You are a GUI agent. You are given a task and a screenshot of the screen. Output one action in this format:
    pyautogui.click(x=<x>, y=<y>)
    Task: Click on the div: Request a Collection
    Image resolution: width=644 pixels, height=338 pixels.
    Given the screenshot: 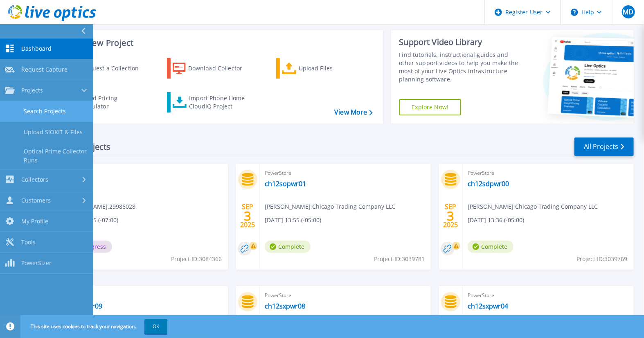 What is the action you would take?
    pyautogui.click(x=114, y=69)
    